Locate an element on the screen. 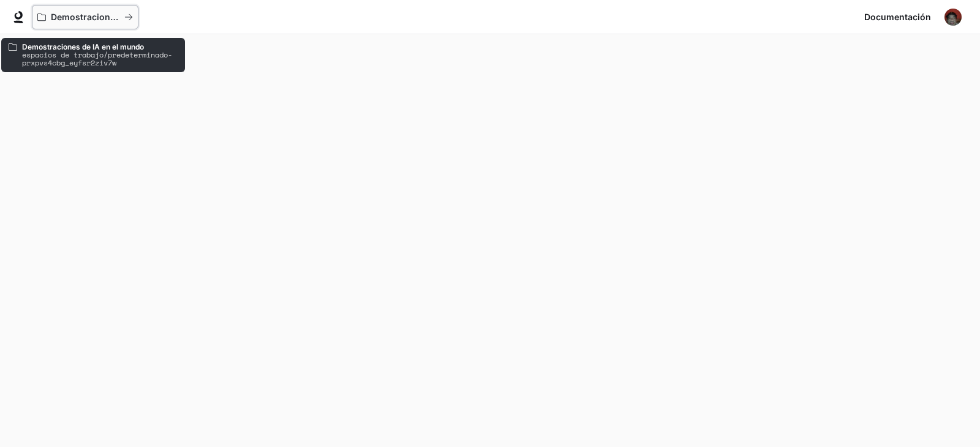 This screenshot has width=980, height=447. button: Todos los espacios de trabajo is located at coordinates (85, 17).